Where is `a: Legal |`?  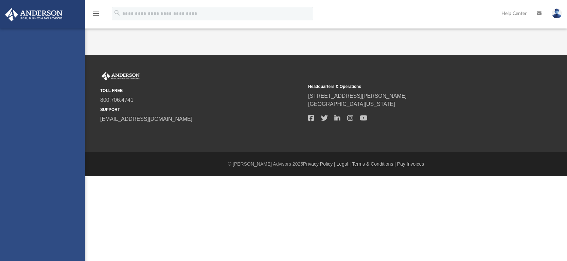 a: Legal | is located at coordinates (344, 164).